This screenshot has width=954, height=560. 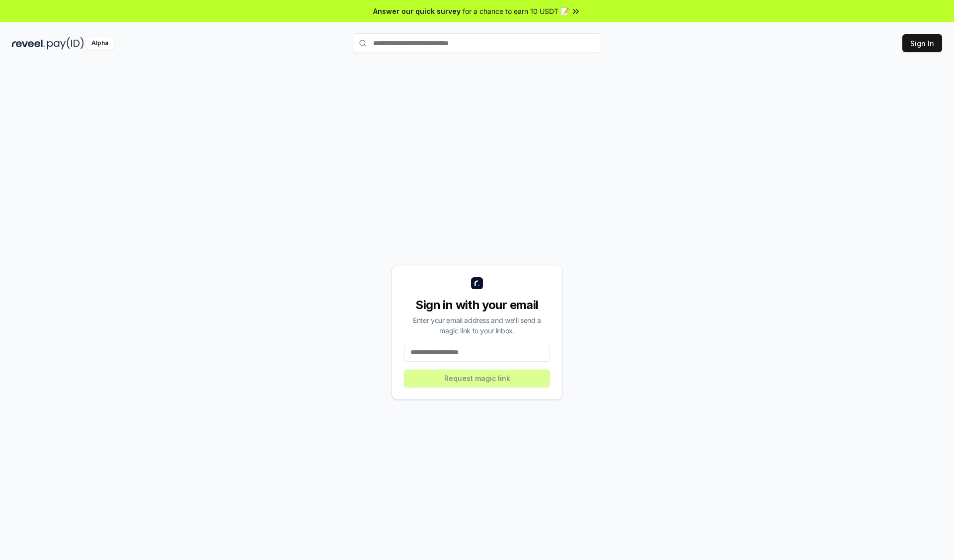 What do you see at coordinates (417, 11) in the screenshot?
I see `span: Answer our quick survey` at bounding box center [417, 11].